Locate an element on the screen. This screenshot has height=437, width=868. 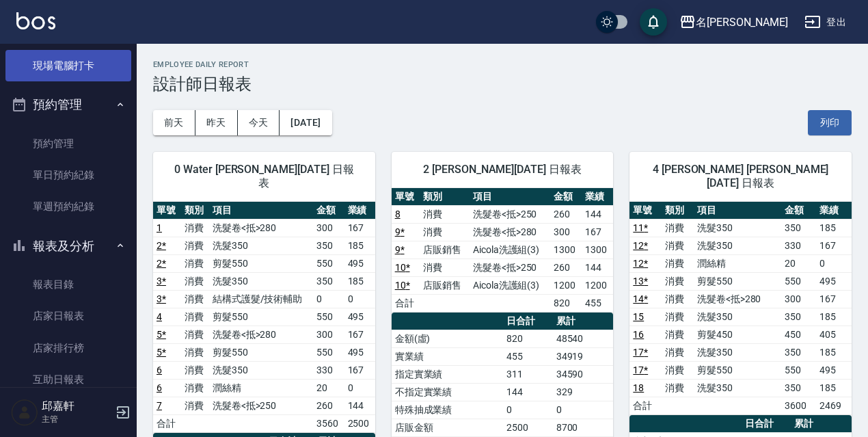
td: 金額(虛) is located at coordinates (448, 338).